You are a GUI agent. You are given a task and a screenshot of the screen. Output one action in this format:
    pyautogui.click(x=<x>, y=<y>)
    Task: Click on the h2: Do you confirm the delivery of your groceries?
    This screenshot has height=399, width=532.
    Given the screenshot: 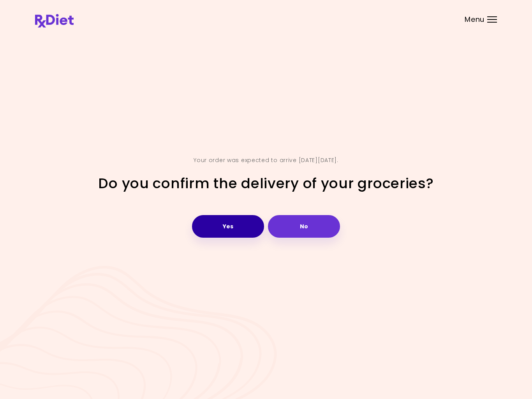 What is the action you would take?
    pyautogui.click(x=266, y=183)
    